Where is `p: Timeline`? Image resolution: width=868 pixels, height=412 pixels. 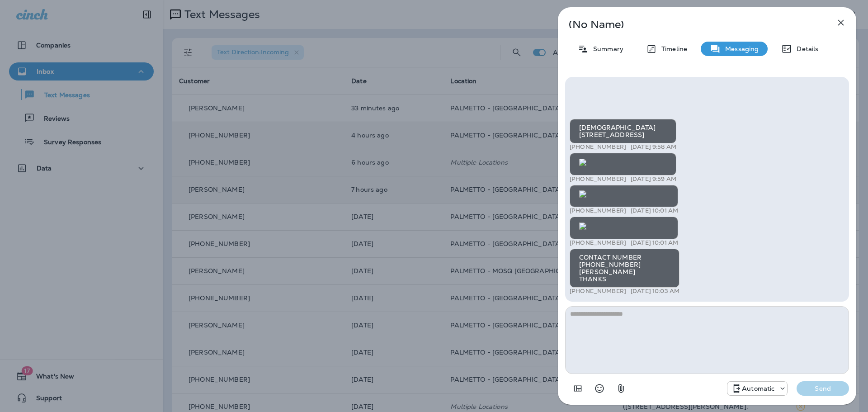
p: Timeline is located at coordinates (672, 49).